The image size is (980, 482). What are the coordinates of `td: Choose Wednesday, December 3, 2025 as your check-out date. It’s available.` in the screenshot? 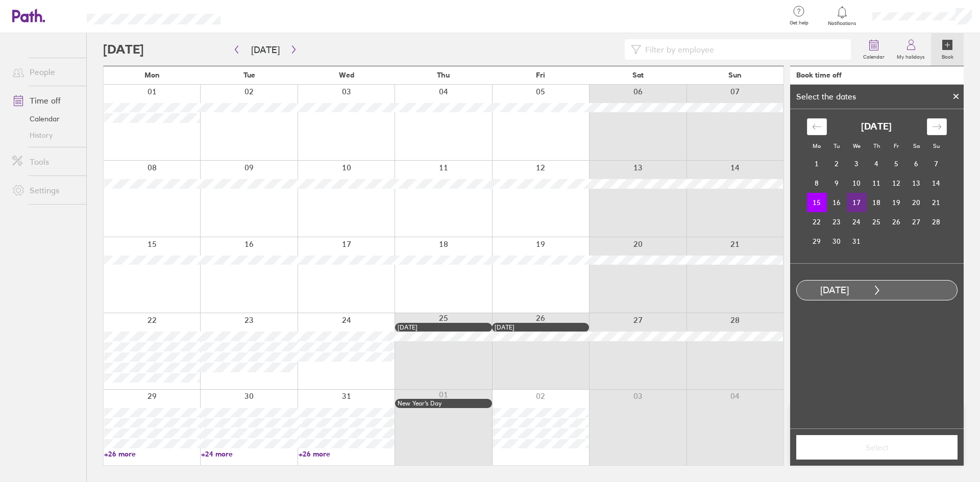 It's located at (856, 164).